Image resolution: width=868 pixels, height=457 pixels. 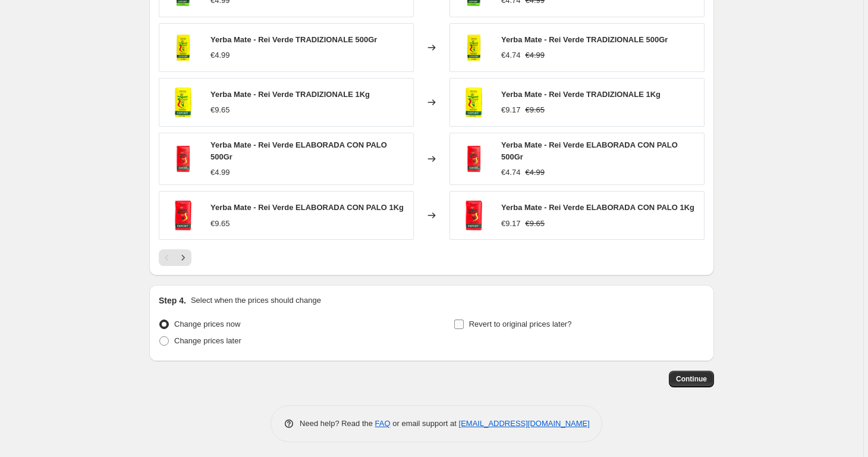 What do you see at coordinates (183, 258) in the screenshot?
I see `button: Next` at bounding box center [183, 258].